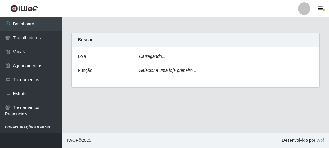  What do you see at coordinates (168, 71) in the screenshot?
I see `i: Selecione uma loja primeiro...` at bounding box center [168, 71].